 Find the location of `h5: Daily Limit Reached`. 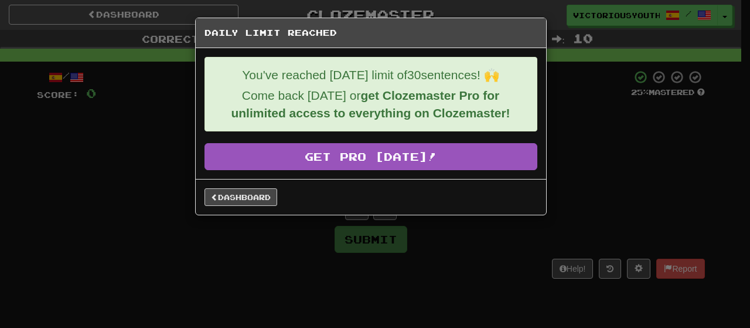

h5: Daily Limit Reached is located at coordinates (371, 33).